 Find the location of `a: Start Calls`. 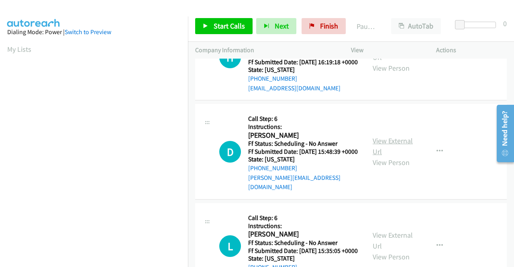

a: Start Calls is located at coordinates (224, 26).